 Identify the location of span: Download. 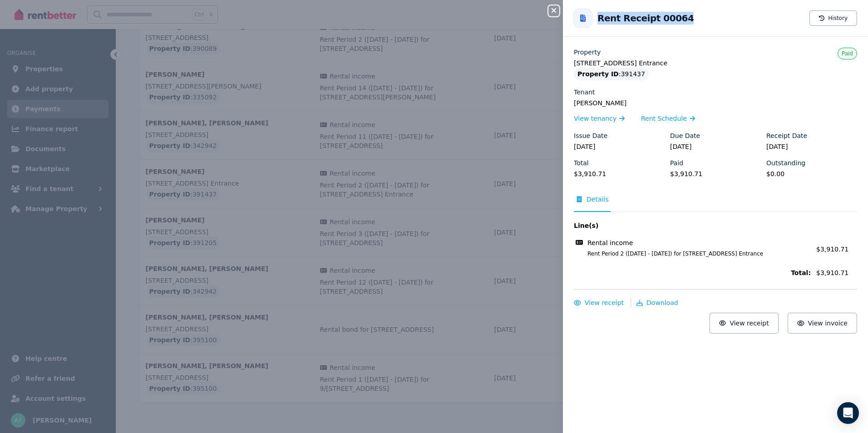
(662, 303).